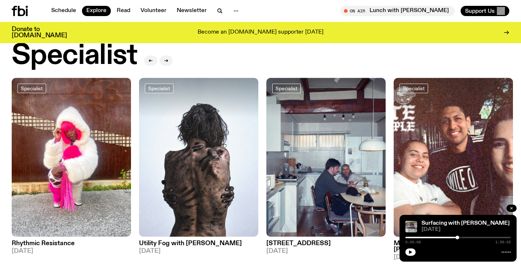 Image resolution: width=521 pixels, height=266 pixels. Describe the element at coordinates (479, 11) in the screenshot. I see `span: Support Us` at that location.